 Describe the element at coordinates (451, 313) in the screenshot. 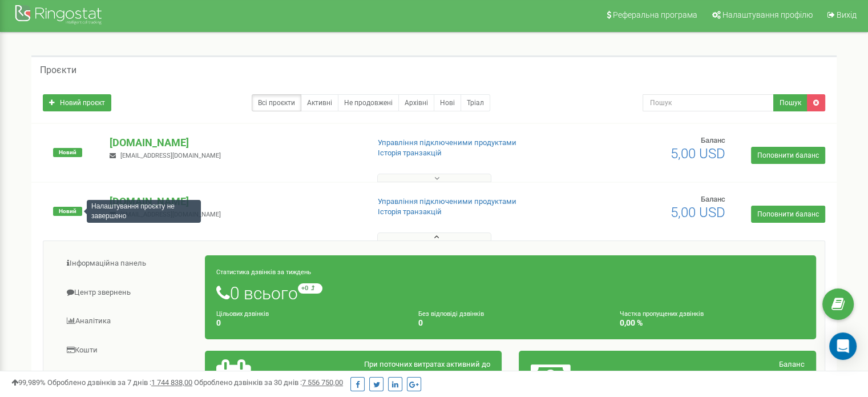

I see `small: Без відповіді дзвінків` at that location.